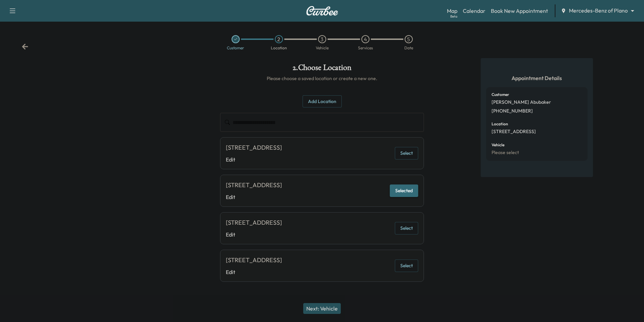 The image size is (644, 322). I want to click on h6: Location, so click(500, 124).